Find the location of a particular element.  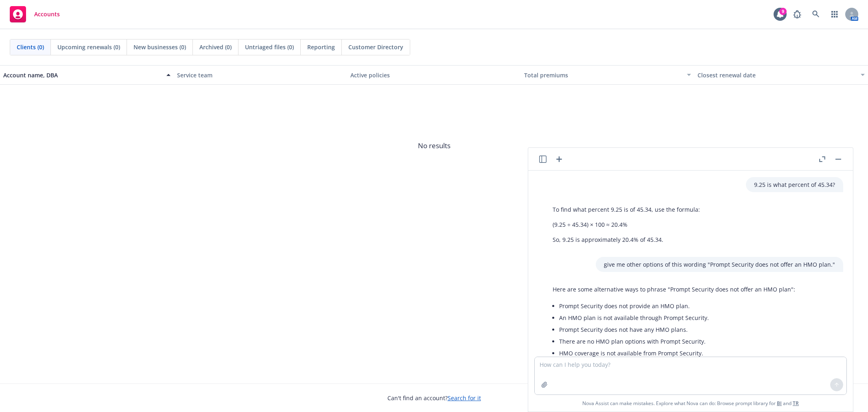

button: Closest renewal date is located at coordinates (781, 75).